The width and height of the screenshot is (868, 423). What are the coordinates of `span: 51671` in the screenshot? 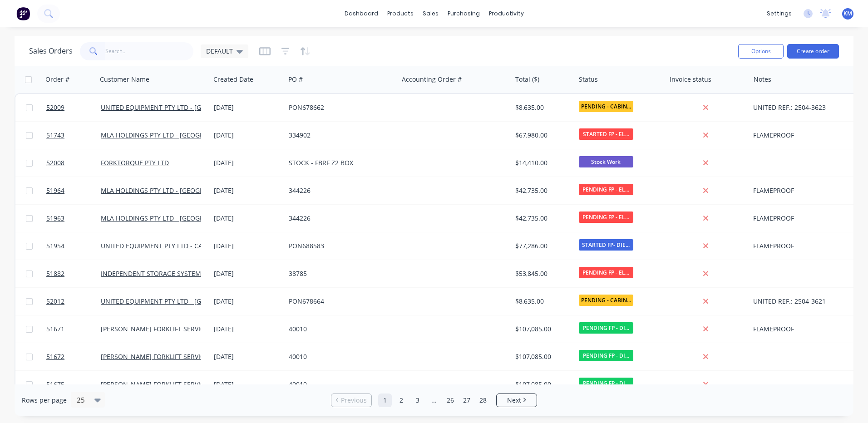 It's located at (55, 329).